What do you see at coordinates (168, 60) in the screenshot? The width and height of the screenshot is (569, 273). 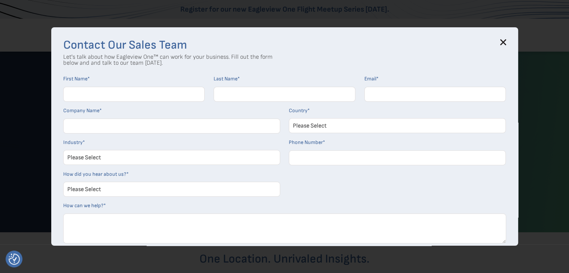 I see `p: Let's talk about how Eagleview One™ can work for your business. Fill out the form below and and t...` at bounding box center [168, 60].